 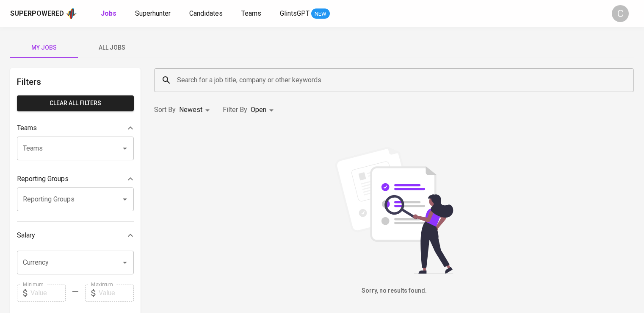 What do you see at coordinates (320, 14) in the screenshot?
I see `span: NEW` at bounding box center [320, 14].